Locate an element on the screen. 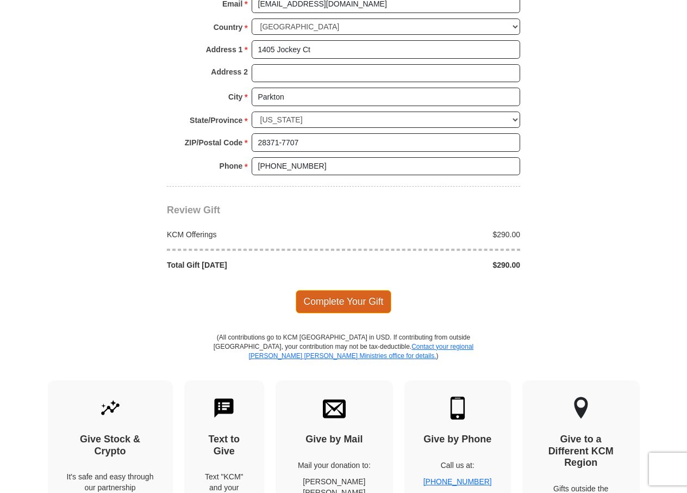  h4: Give Stock & Crypto is located at coordinates (110, 445).